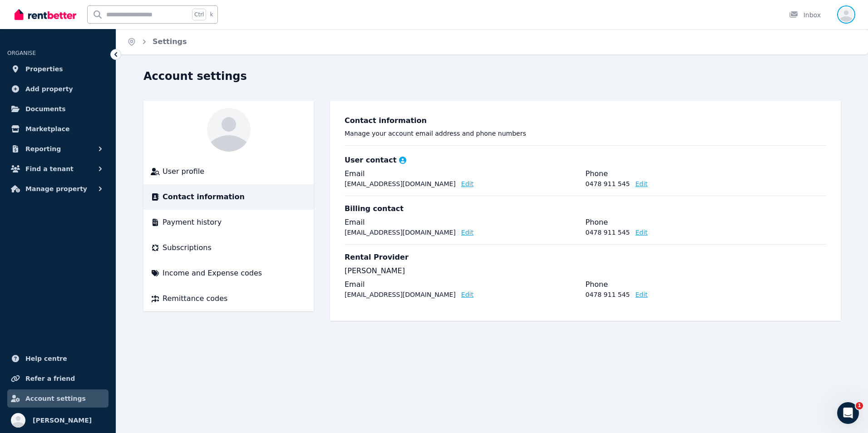  I want to click on span: Remittance codes, so click(195, 299).